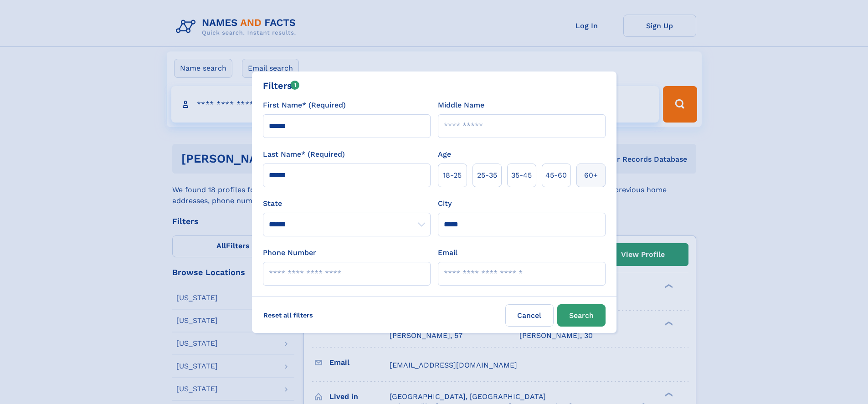  Describe the element at coordinates (592, 175) in the screenshot. I see `span: 60+` at that location.